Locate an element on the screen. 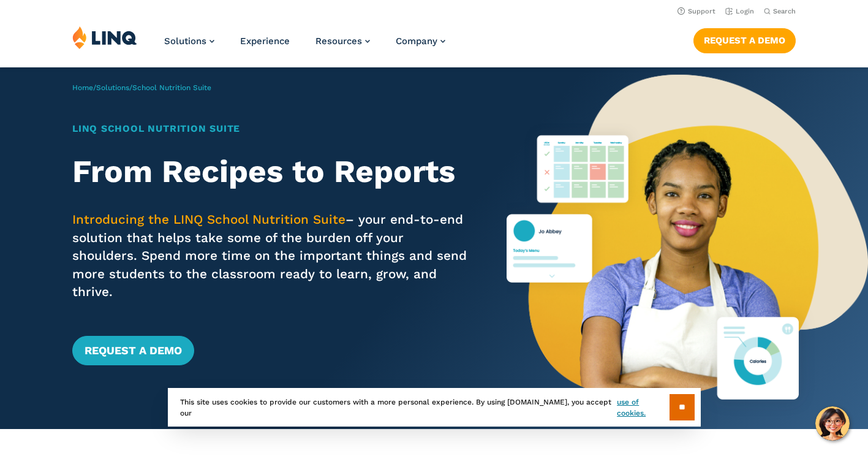  a: Support is located at coordinates (696, 11).